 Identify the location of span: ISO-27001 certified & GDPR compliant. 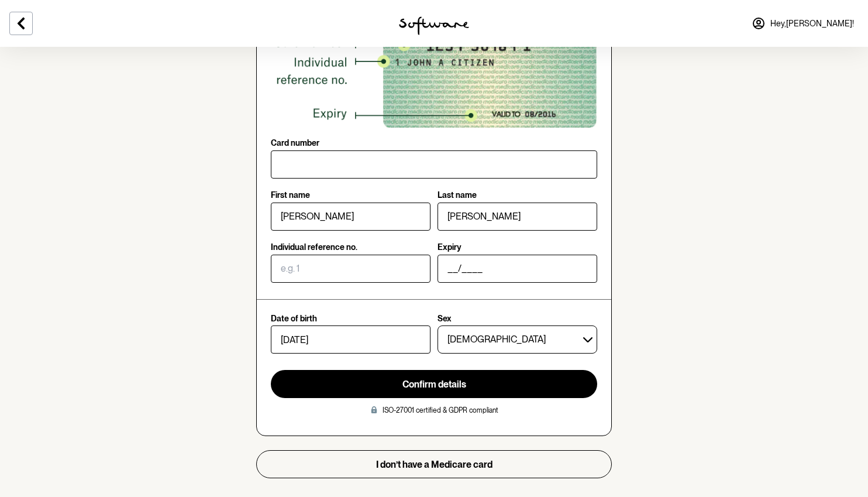
(441, 410).